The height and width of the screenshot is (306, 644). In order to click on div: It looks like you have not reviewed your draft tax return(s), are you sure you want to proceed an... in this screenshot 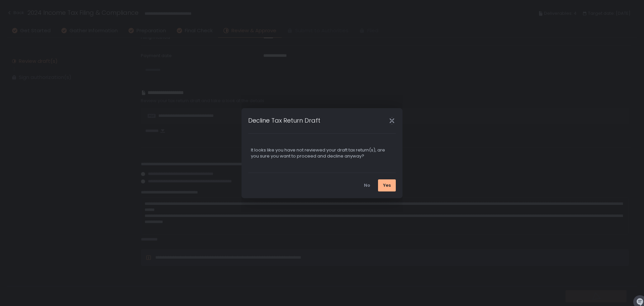, I will do `click(322, 153)`.